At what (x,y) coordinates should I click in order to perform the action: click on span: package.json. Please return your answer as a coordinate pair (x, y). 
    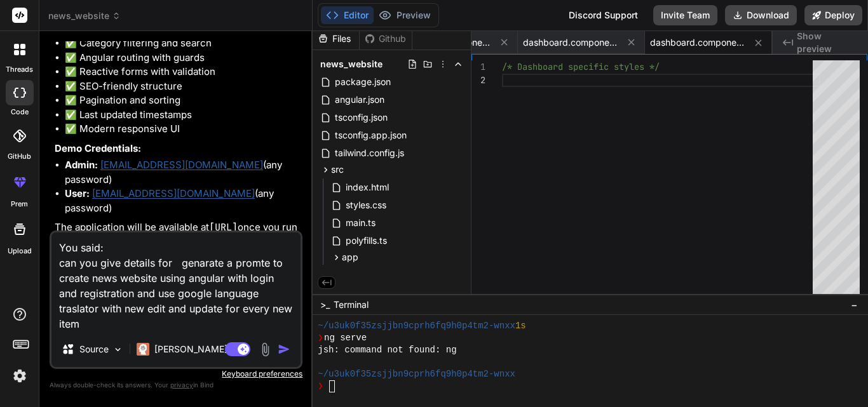
    Looking at the image, I should click on (363, 82).